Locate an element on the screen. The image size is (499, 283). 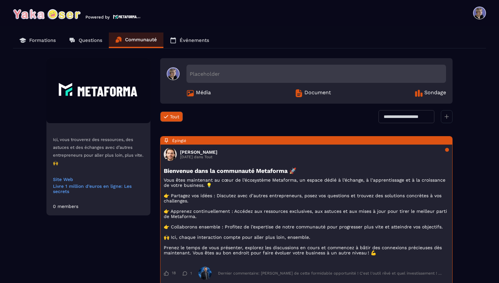
img: logo-branding is located at coordinates (47, 14).